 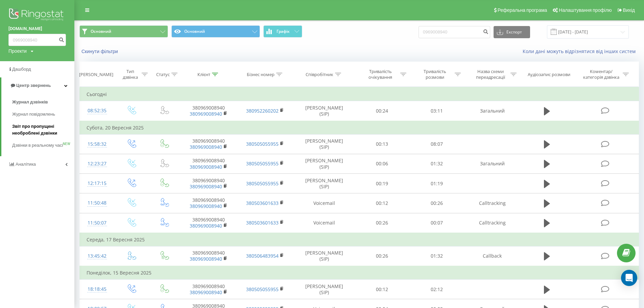 I want to click on img: Ringostat logo, so click(x=37, y=15).